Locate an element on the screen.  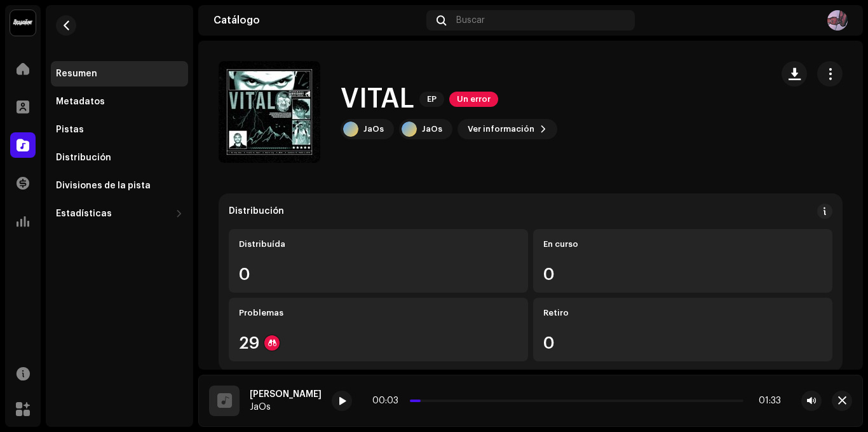
button: Ver información is located at coordinates (507, 129).